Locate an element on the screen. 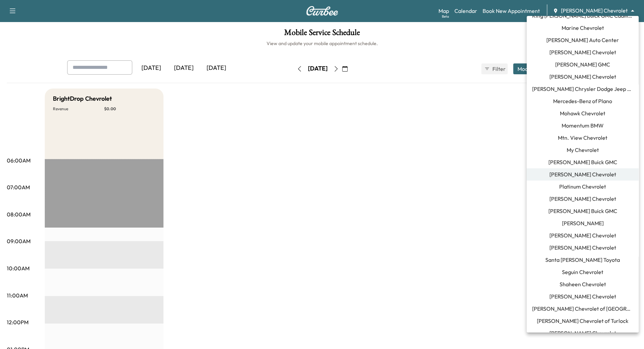 Image resolution: width=644 pixels, height=349 pixels. span: Mtn. View Chevrolet is located at coordinates (583, 138).